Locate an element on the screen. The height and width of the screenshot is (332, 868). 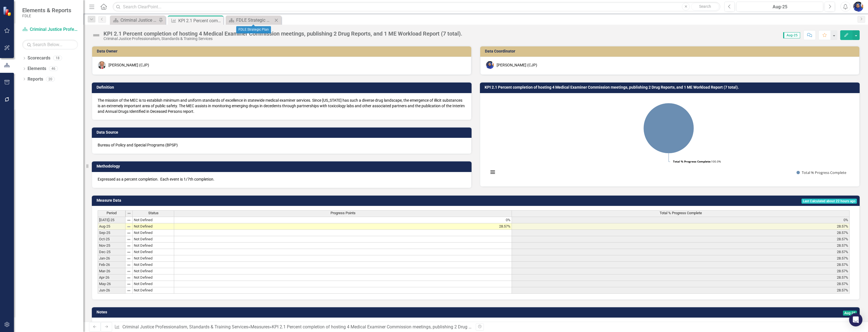
div: 18 is located at coordinates (57, 58).